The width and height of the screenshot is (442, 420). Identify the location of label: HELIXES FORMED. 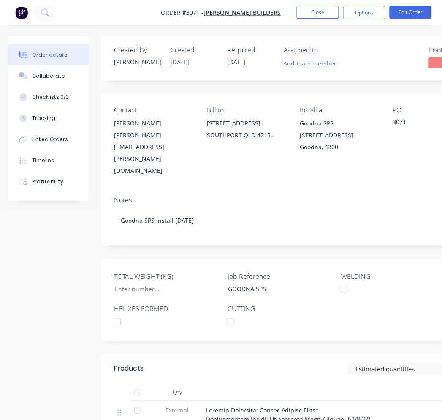
(167, 309).